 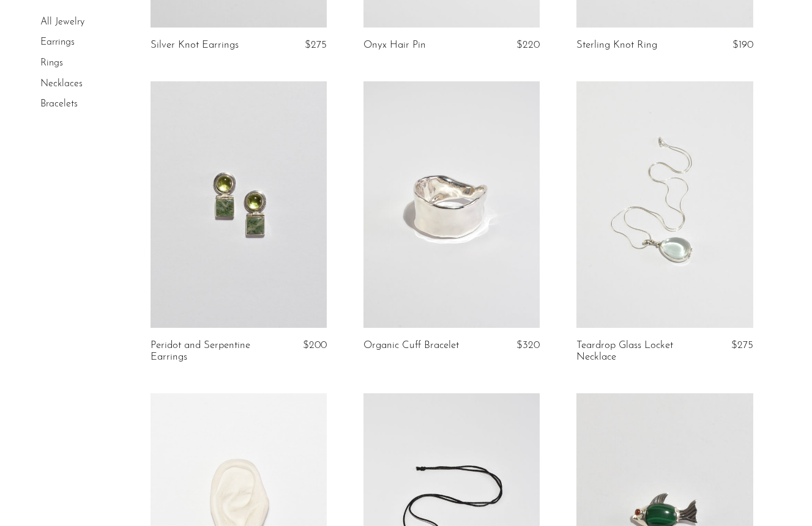 I want to click on span: $200, so click(x=315, y=345).